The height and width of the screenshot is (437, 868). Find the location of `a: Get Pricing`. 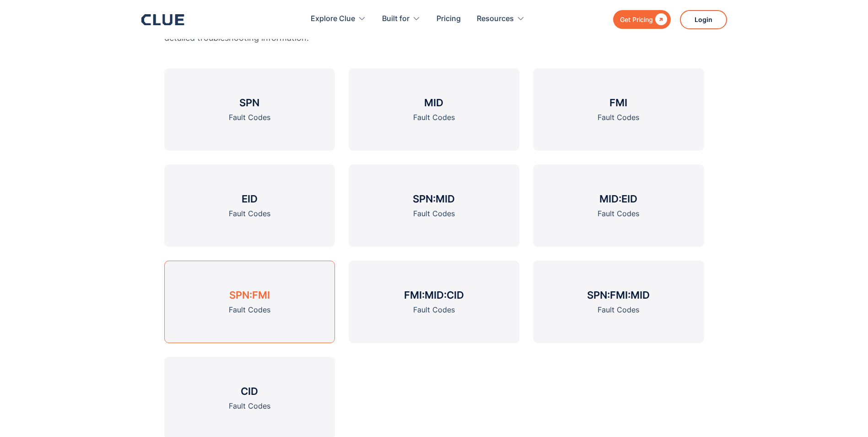

a: Get Pricing is located at coordinates (642, 19).